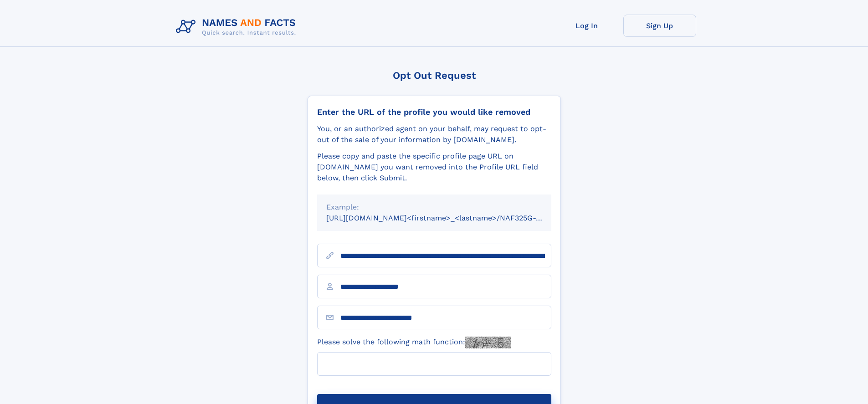  Describe the element at coordinates (435, 112) in the screenshot. I see `div: Enter the URL of the profile you would like removed` at that location.